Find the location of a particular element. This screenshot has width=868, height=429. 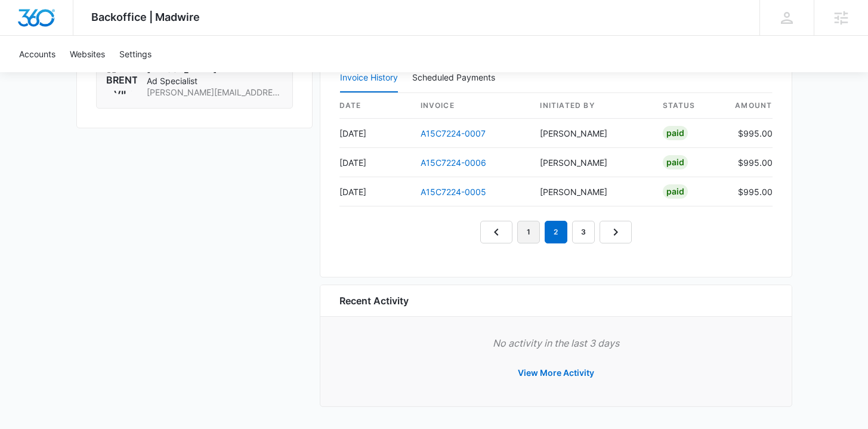

a: Settings is located at coordinates (136, 53).